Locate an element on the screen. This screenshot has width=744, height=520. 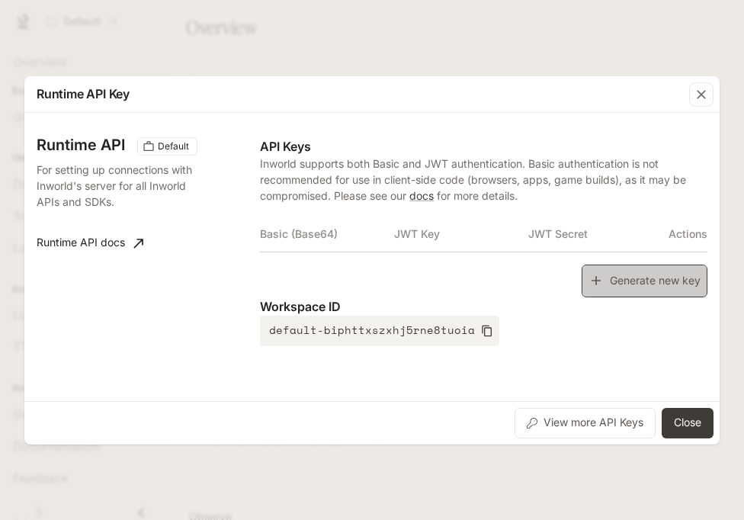
button: View more API Keys is located at coordinates (584, 423).